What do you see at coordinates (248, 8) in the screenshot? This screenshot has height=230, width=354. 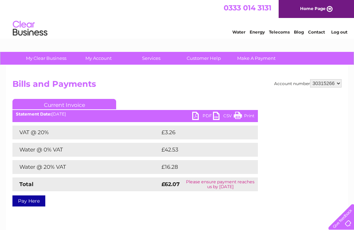 I see `span: 0333 014 3131` at bounding box center [248, 8].